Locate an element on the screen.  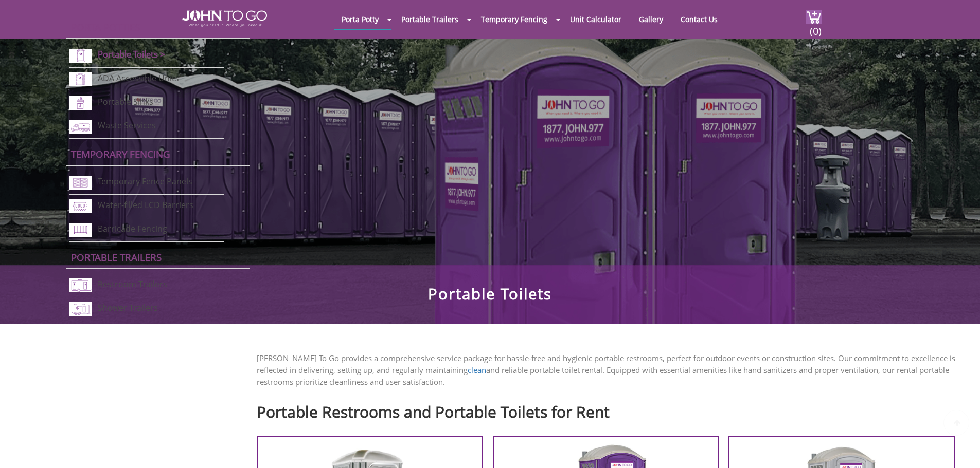
a: Unit Calculator is located at coordinates (595, 19).